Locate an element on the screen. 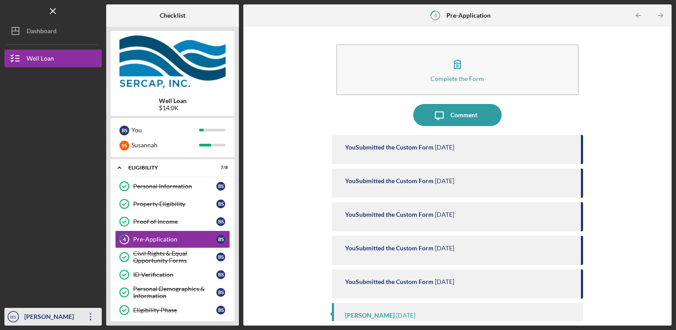 This screenshot has height=330, width=676. text: BS is located at coordinates (13, 317).